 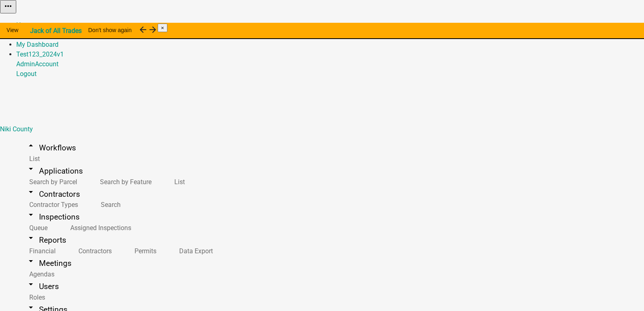 I want to click on a: Data Export, so click(x=194, y=251).